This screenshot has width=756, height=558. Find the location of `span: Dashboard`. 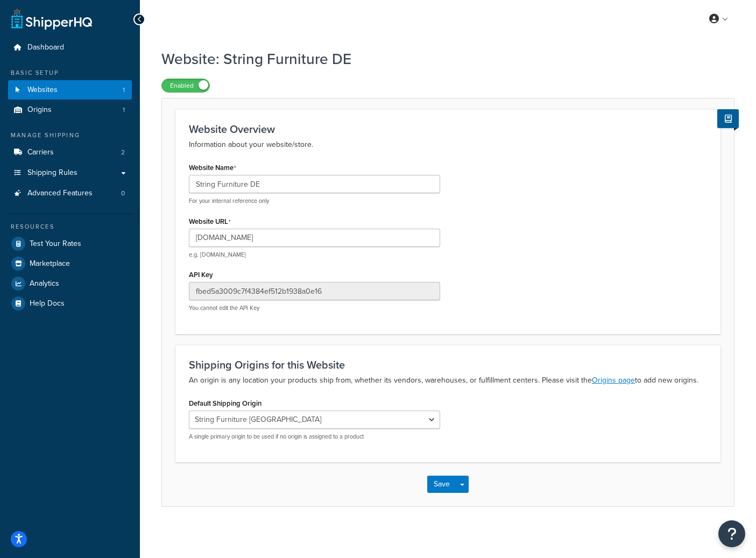

span: Dashboard is located at coordinates (46, 47).